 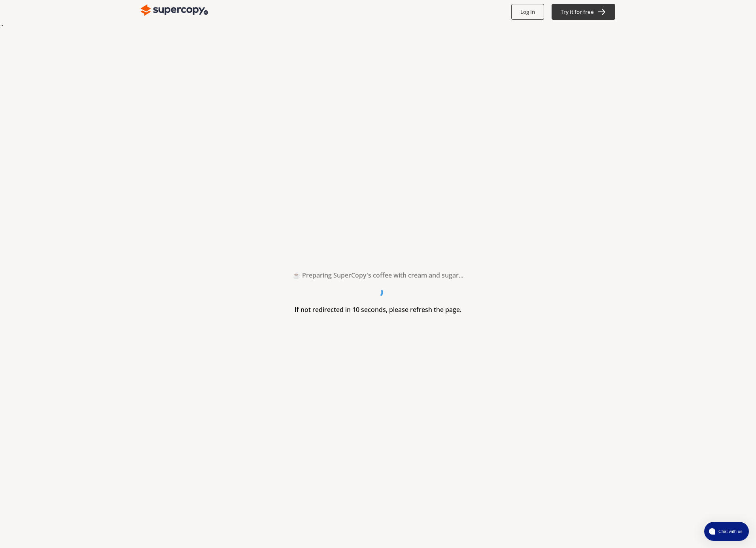 What do you see at coordinates (726, 531) in the screenshot?
I see `button: atlas-launcher` at bounding box center [726, 531].